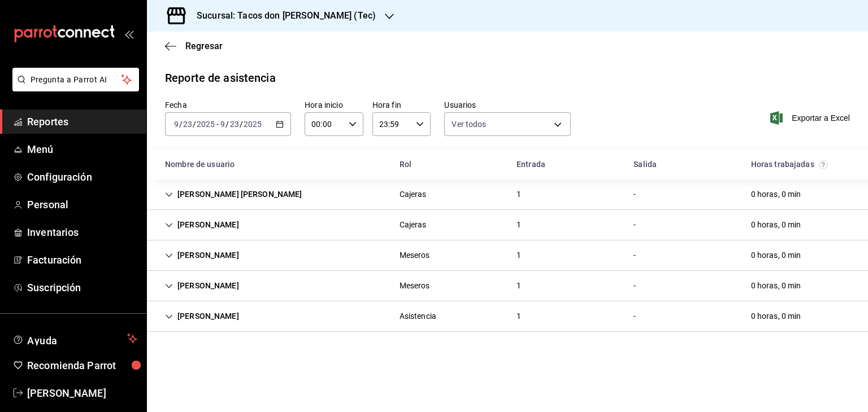 This screenshot has height=412, width=868. Describe the element at coordinates (228, 105) in the screenshot. I see `label: Fecha` at that location.